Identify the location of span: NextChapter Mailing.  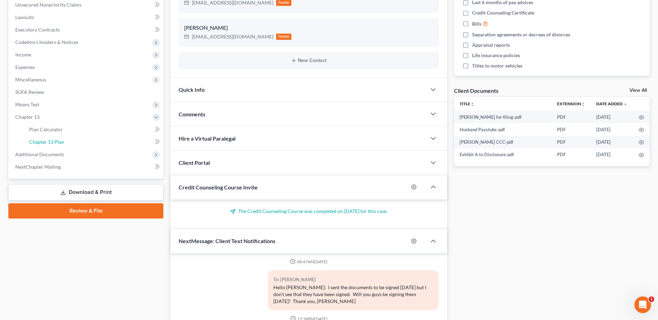
(38, 167).